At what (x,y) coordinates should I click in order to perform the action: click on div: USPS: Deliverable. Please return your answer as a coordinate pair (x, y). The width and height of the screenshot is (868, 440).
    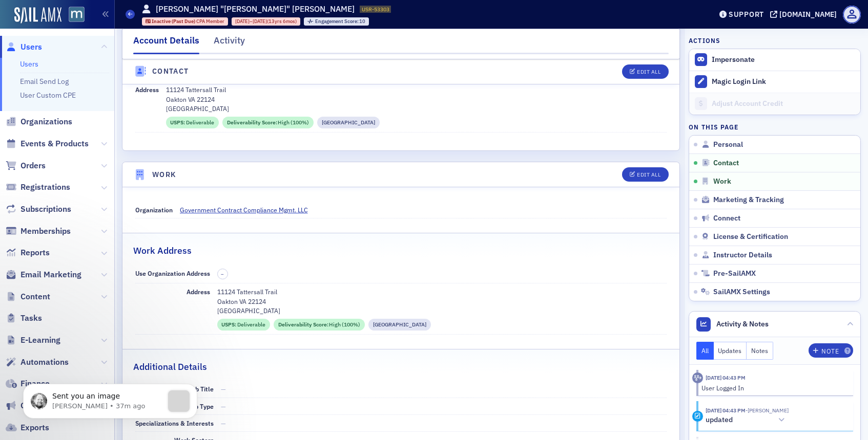
    Looking at the image, I should click on (192, 122).